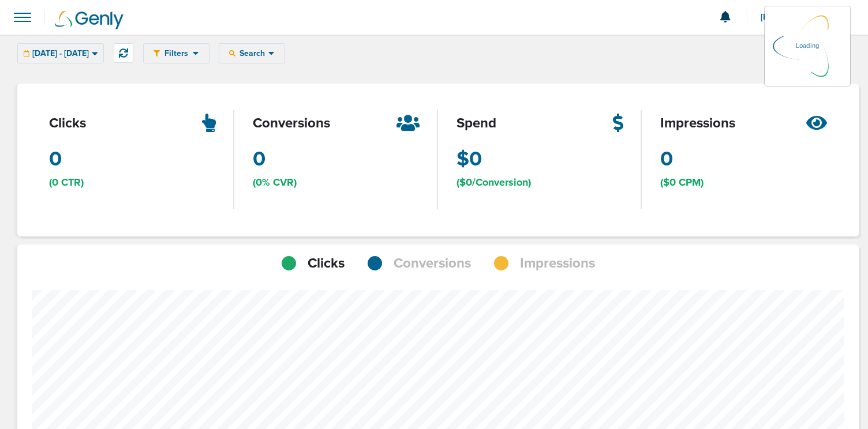 Image resolution: width=868 pixels, height=429 pixels. What do you see at coordinates (476, 123) in the screenshot?
I see `span: spend` at bounding box center [476, 123].